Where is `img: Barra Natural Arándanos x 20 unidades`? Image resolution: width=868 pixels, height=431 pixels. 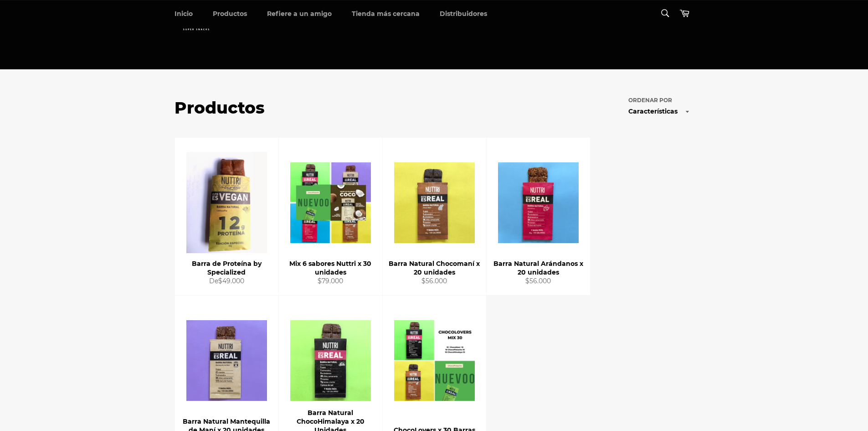 img: Barra Natural Arándanos x 20 unidades is located at coordinates (538, 202).